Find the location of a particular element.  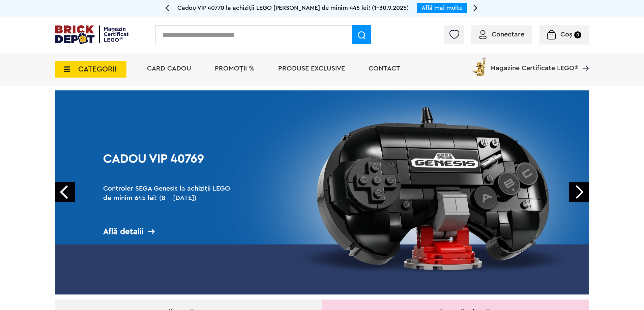

small: 0 is located at coordinates (577, 35).